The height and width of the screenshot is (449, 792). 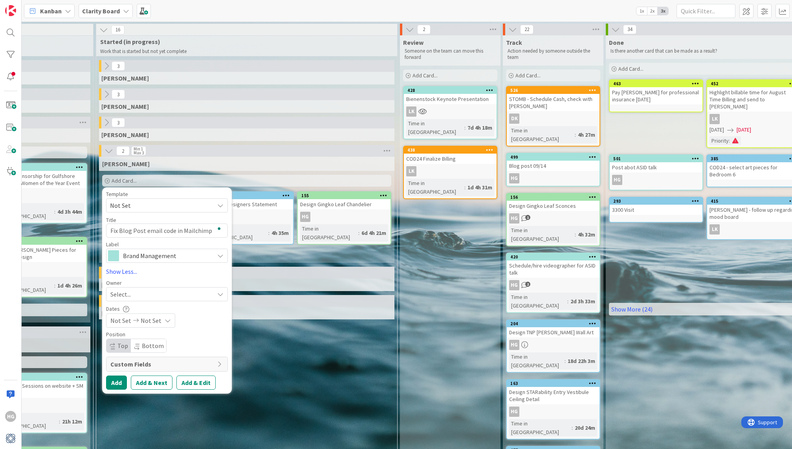 What do you see at coordinates (125, 285) in the screenshot?
I see `span: Philip` at bounding box center [125, 285].